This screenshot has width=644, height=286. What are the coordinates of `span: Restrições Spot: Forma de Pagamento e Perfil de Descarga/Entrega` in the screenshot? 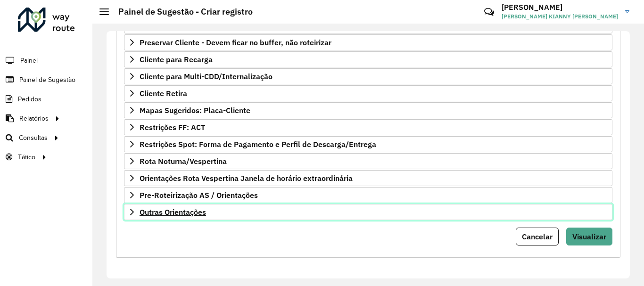 It's located at (258, 144).